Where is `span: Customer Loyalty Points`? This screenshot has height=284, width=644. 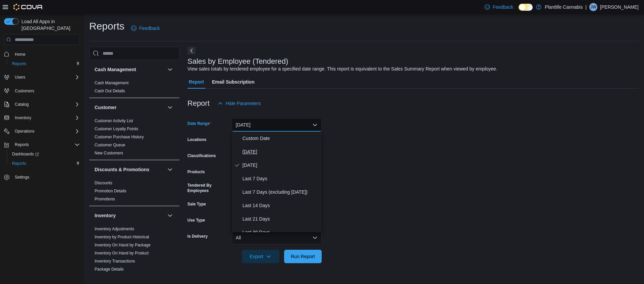
span: Customer Loyalty Points is located at coordinates (117, 129).